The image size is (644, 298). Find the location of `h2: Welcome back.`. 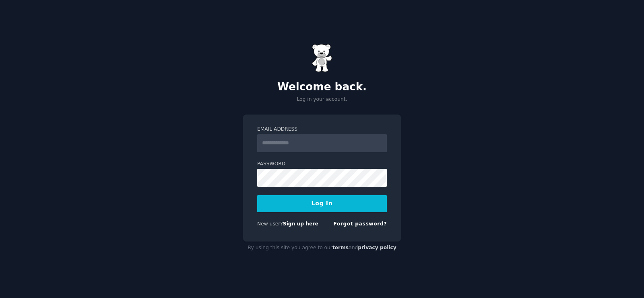

h2: Welcome back. is located at coordinates (322, 87).